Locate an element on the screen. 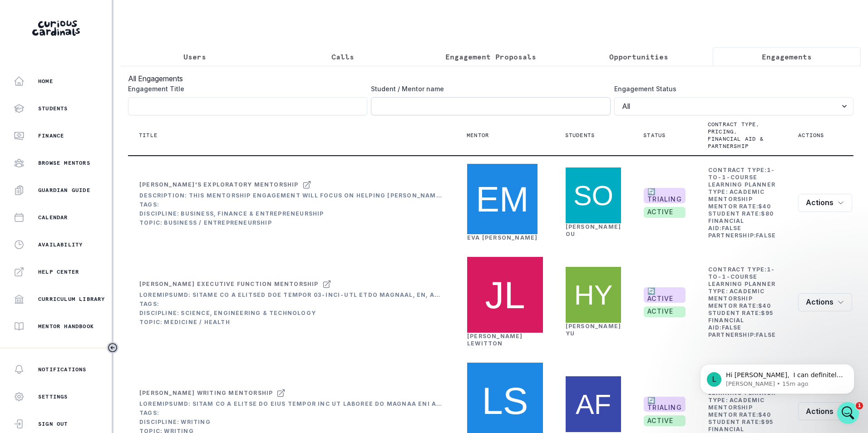 Image resolution: width=868 pixels, height=433 pixels. div: Loremipsumd: Sitam co a elitse do eius tempor inc ut laboree do magnaa eni adminimv quis NO! Ex u... is located at coordinates (292, 404).